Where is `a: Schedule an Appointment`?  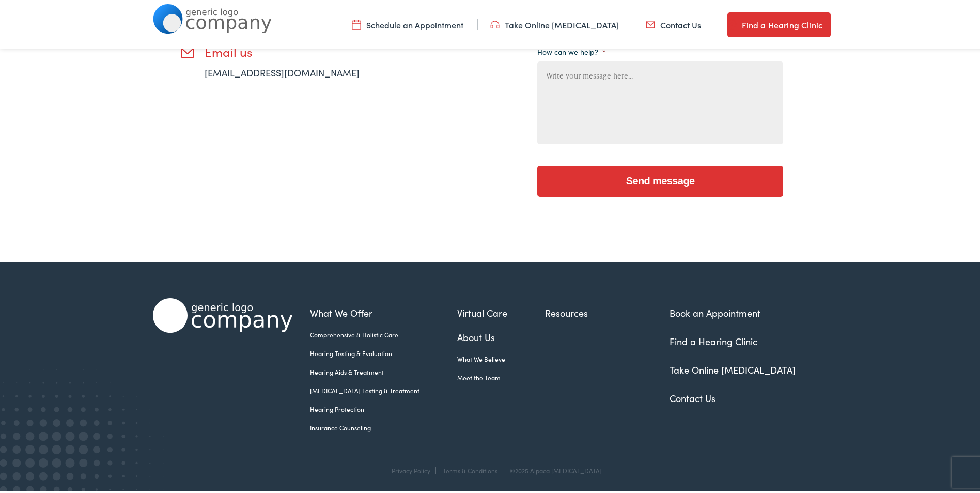 a: Schedule an Appointment is located at coordinates (408, 23).